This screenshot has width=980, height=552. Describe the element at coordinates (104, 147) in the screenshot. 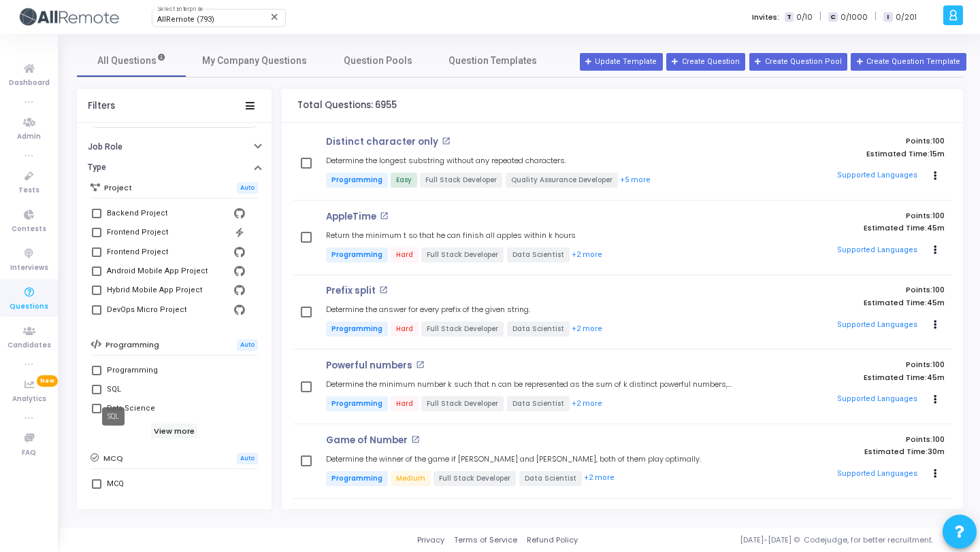

I see `h6: Job Role` at that location.